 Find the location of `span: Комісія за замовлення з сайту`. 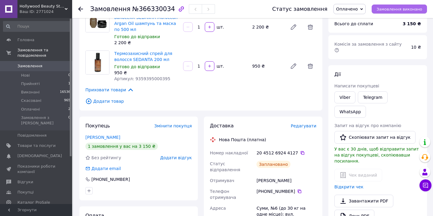

span: Комісія за замовлення з сайту is located at coordinates (369, 47).